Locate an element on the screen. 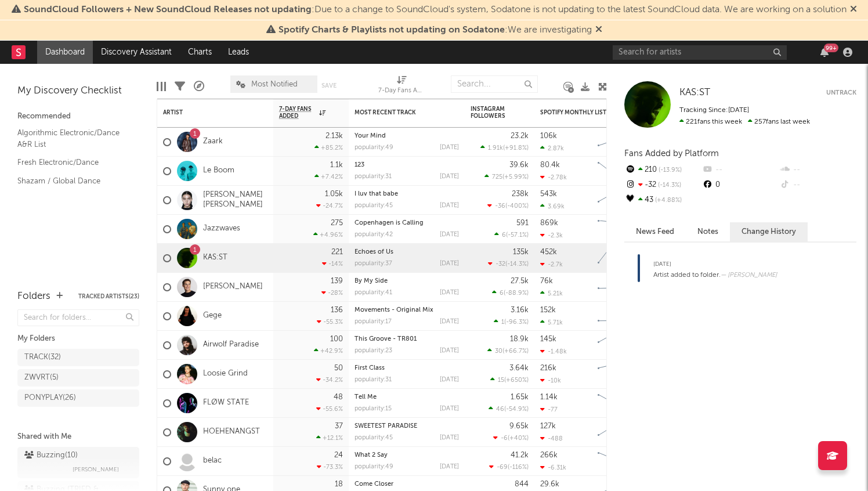 Image resolution: width=868 pixels, height=491 pixels. div: 275 is located at coordinates (337, 223).